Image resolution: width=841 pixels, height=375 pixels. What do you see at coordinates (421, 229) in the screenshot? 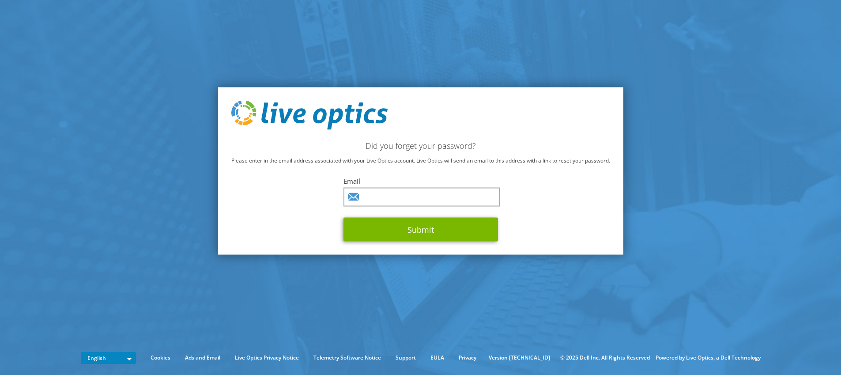
I see `button: Submit` at bounding box center [421, 229].